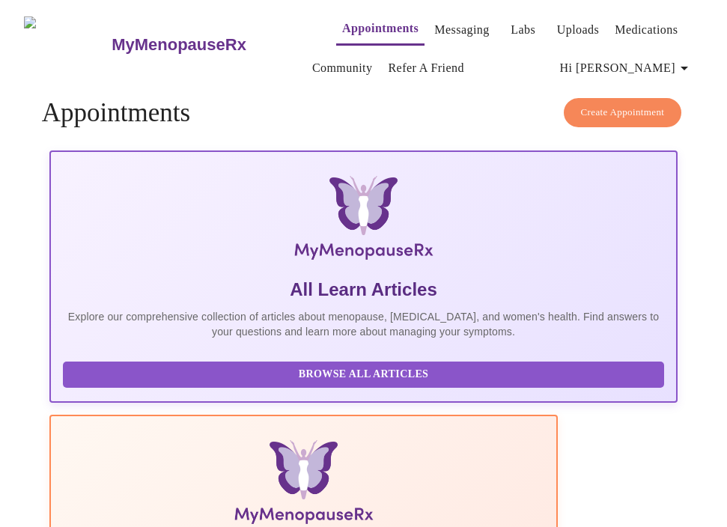 This screenshot has width=727, height=527. I want to click on button: Community, so click(342, 68).